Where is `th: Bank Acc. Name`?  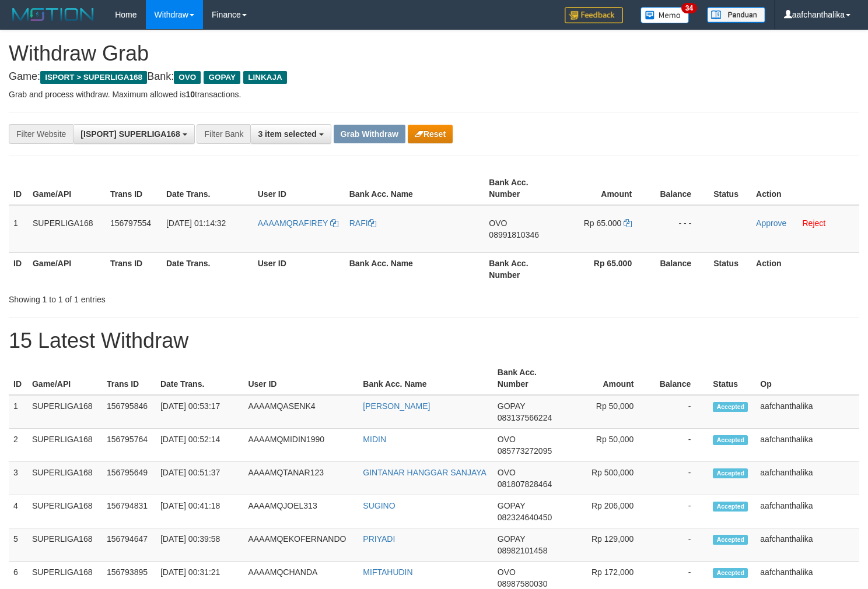 th: Bank Acc. Name is located at coordinates (414, 268).